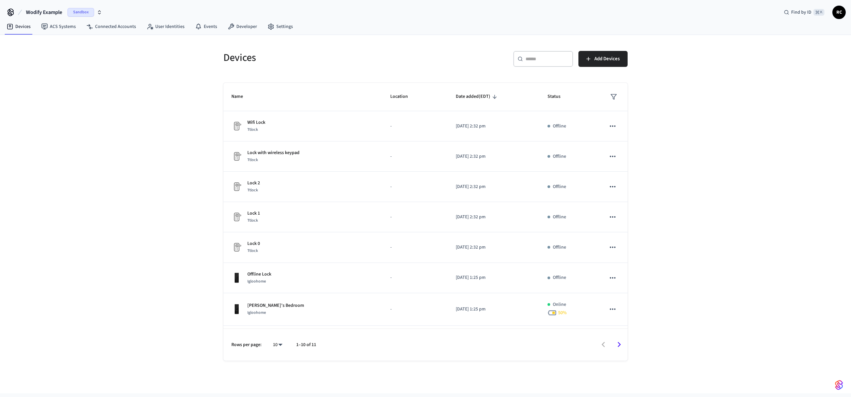  Describe the element at coordinates (603, 59) in the screenshot. I see `button: Add Devices` at that location.